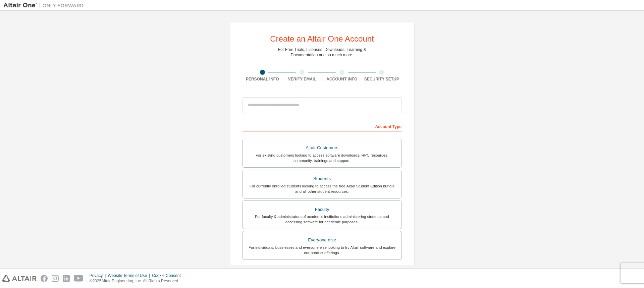  What do you see at coordinates (322, 240) in the screenshot?
I see `div: Everyone else` at bounding box center [322, 240].